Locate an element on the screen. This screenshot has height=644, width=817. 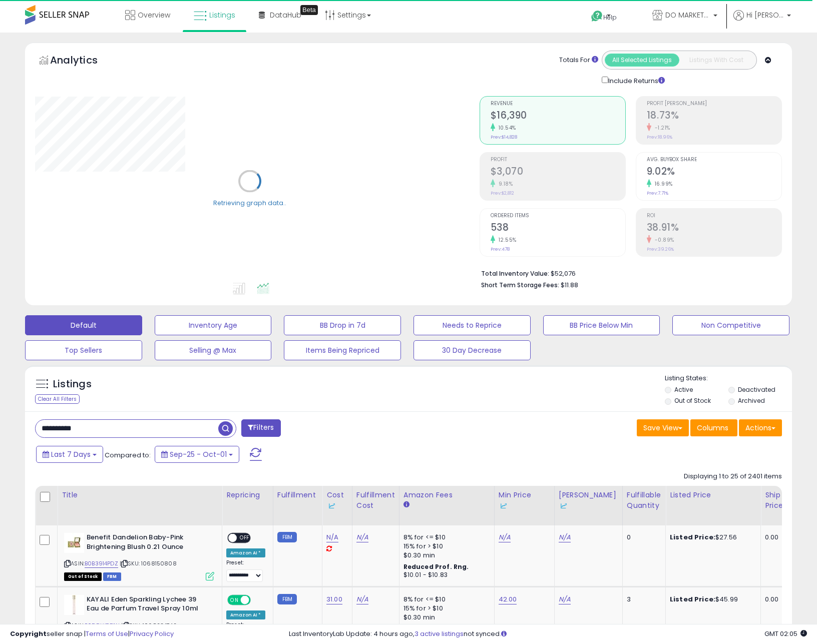
div: Ship Price is located at coordinates (775, 500).